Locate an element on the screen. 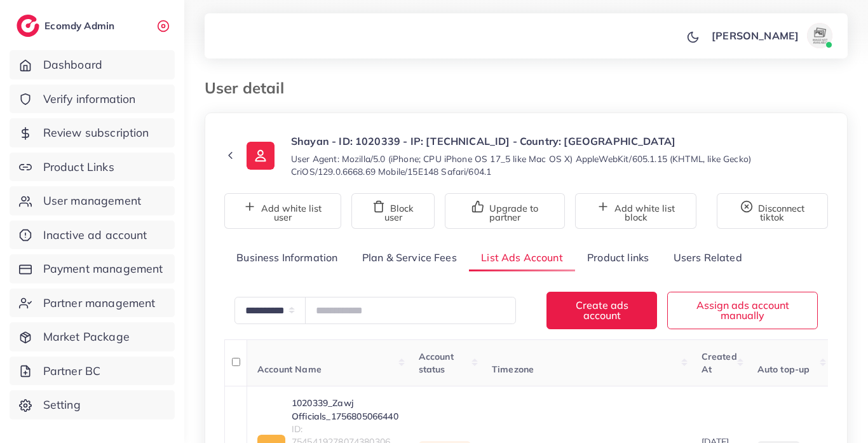  a: List Ads Account is located at coordinates (522, 258).